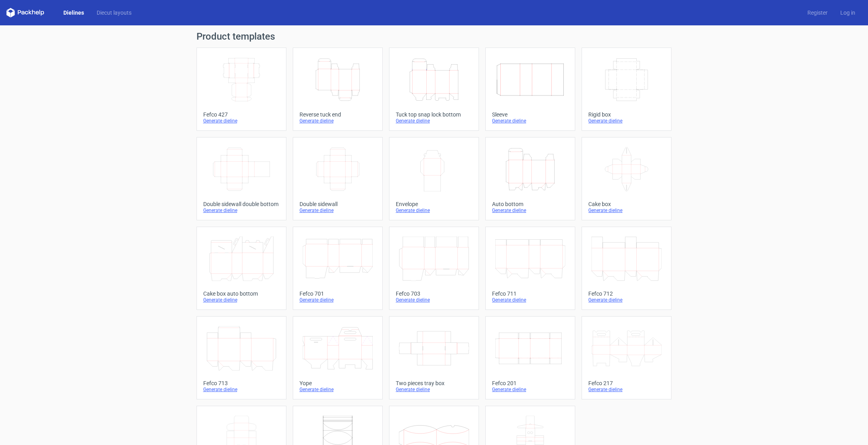  What do you see at coordinates (434, 204) in the screenshot?
I see `div: Envelope` at bounding box center [434, 204].